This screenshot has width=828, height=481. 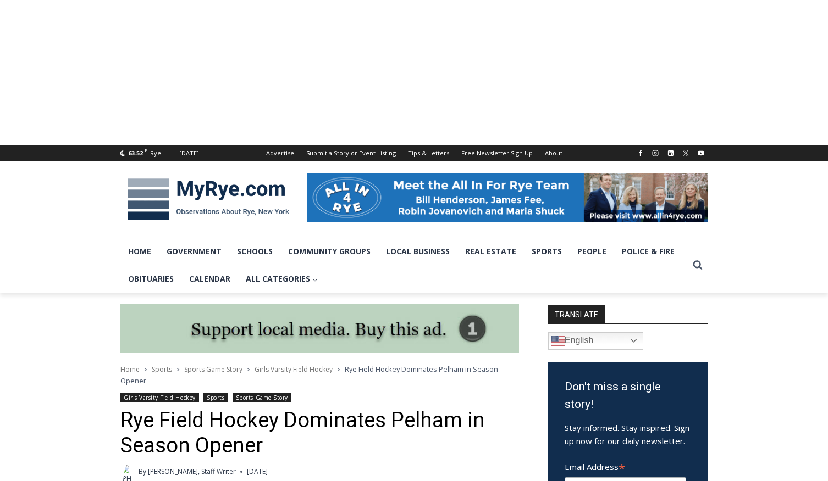 What do you see at coordinates (213, 369) in the screenshot?
I see `span: Sports Game Story` at bounding box center [213, 369].